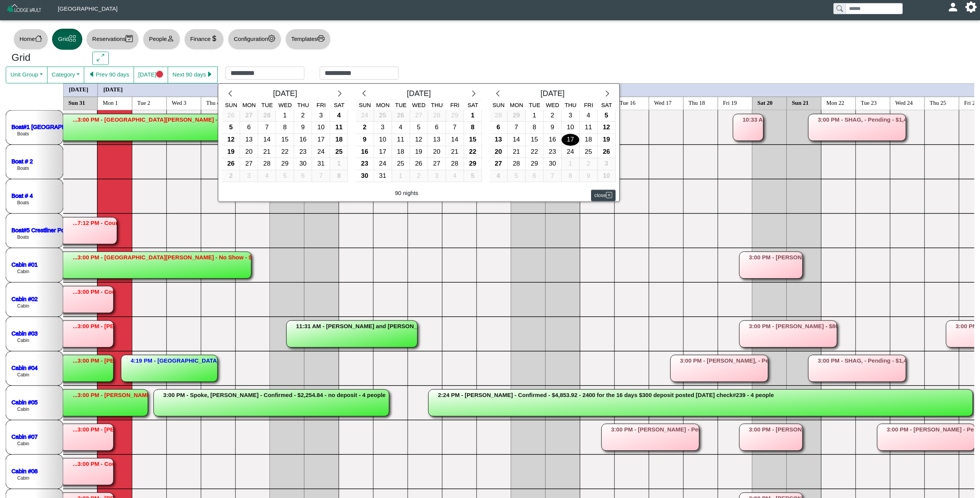  What do you see at coordinates (498, 140) in the screenshot?
I see `div: 13` at bounding box center [498, 140].